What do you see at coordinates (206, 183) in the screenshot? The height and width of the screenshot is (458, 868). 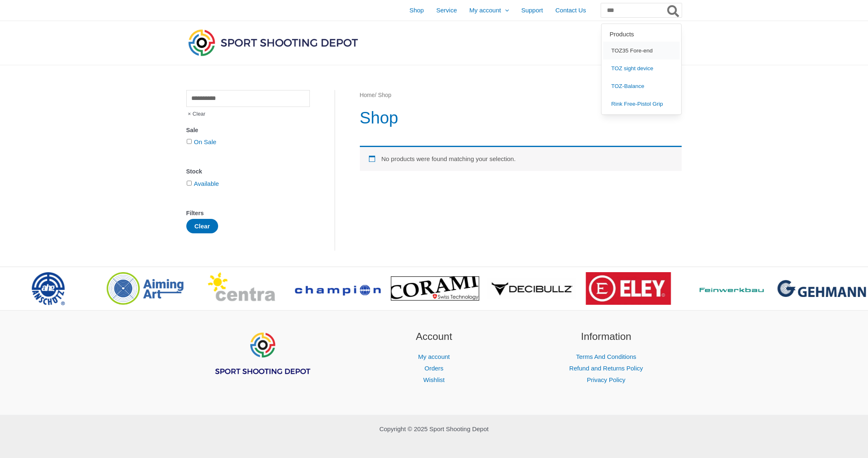 I see `a: Available` at bounding box center [206, 183].